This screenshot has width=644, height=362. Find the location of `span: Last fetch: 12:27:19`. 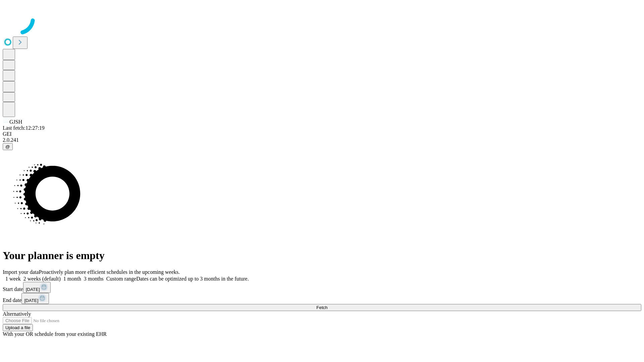

span: Last fetch: 12:27:19 is located at coordinates (24, 128).